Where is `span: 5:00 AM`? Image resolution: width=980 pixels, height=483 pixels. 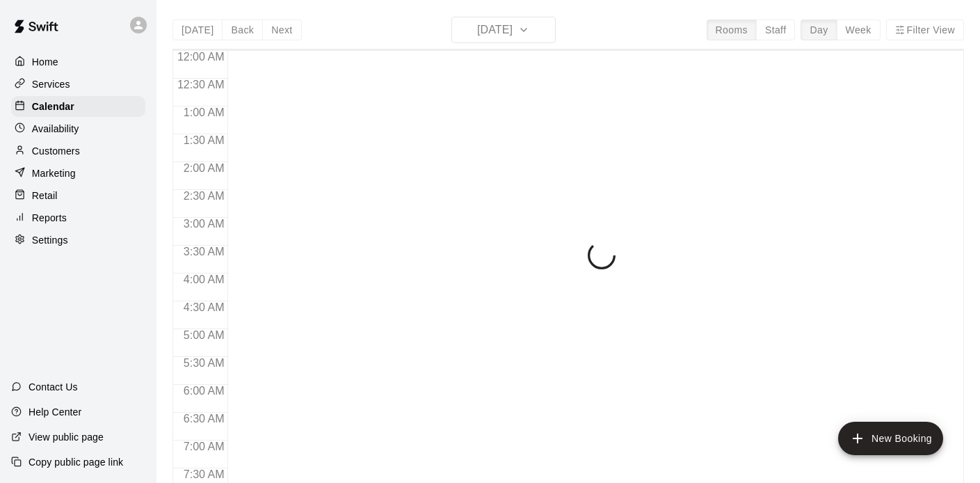
span: 5:00 AM is located at coordinates (204, 335).